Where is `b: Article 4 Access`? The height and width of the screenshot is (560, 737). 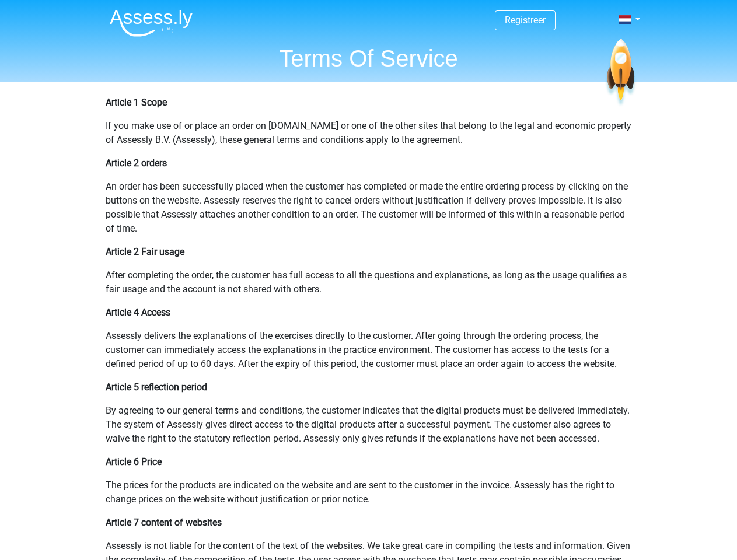 b: Article 4 Access is located at coordinates (138, 312).